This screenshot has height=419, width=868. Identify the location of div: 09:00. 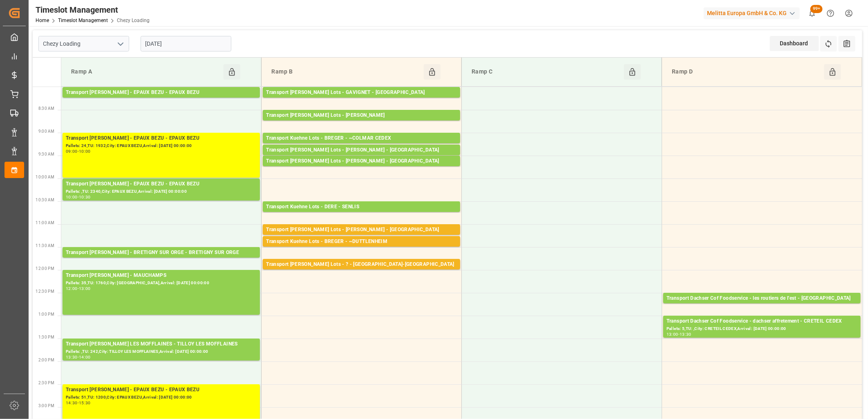
(72, 151).